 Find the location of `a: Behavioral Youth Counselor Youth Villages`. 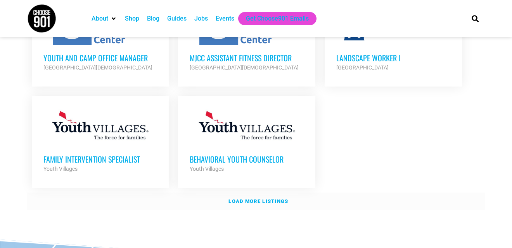

a: Behavioral Youth Counselor Youth Villages is located at coordinates (247, 140).